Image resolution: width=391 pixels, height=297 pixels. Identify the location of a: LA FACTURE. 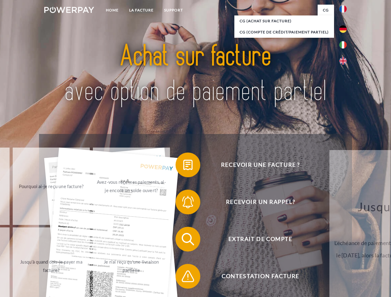
(141, 10).